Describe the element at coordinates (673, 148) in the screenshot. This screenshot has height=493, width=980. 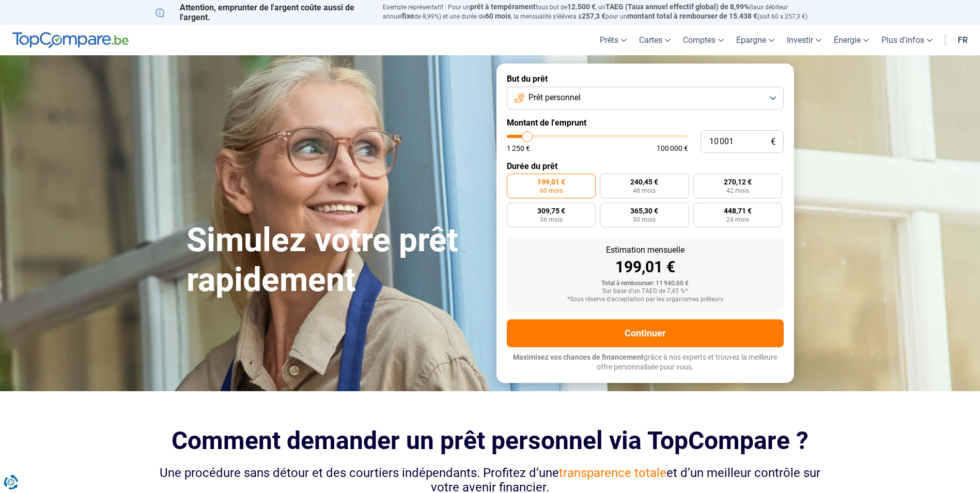
I see `span: 100 000 €` at that location.